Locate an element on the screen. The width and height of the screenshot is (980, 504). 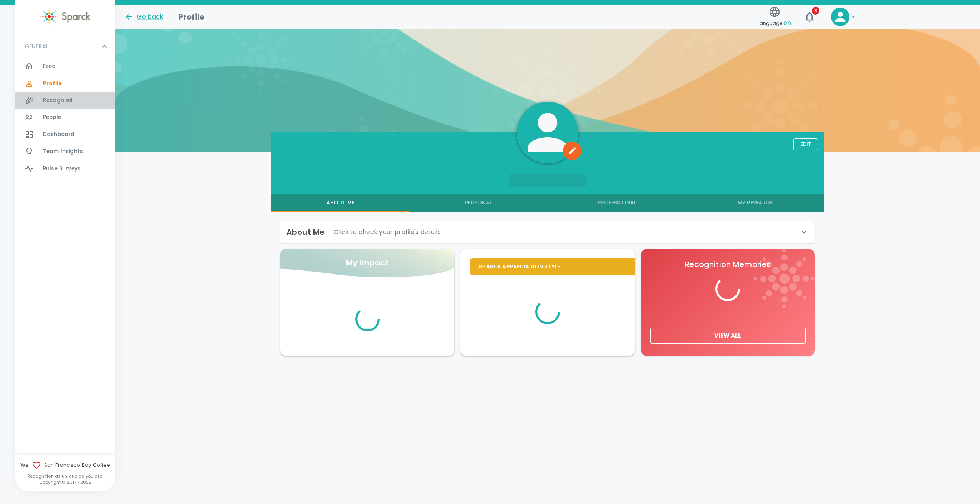
img: Sparck logo is located at coordinates (65, 16).